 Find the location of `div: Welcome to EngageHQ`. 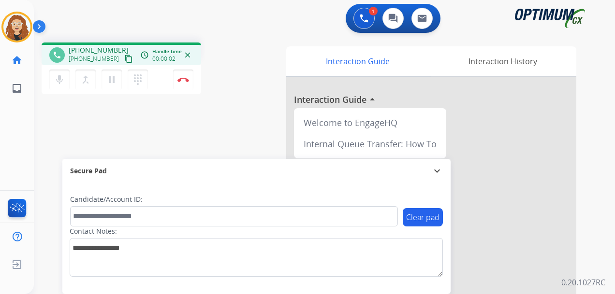

div: Welcome to EngageHQ is located at coordinates (370, 123).